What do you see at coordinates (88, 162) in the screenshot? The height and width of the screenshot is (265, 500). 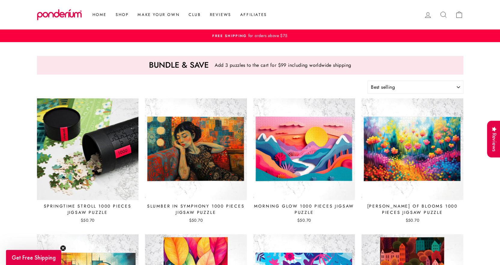 I see `a: Springtime Stroll 1000 Pieces Jigsaw Puzzle $50.70` at bounding box center [88, 162].